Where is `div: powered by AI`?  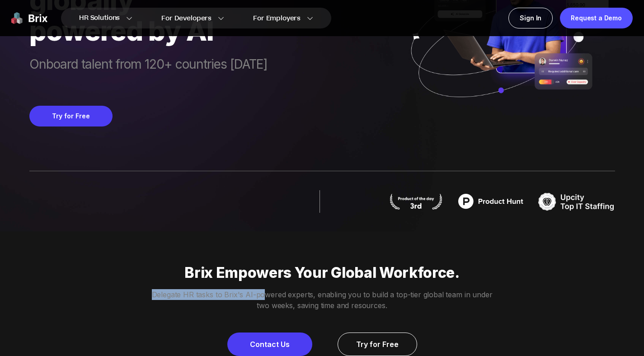
div: powered by AI is located at coordinates (148, 31).